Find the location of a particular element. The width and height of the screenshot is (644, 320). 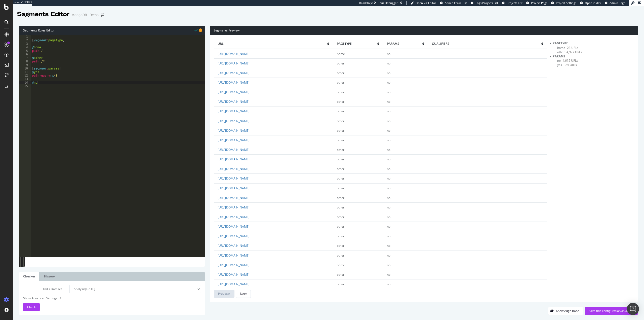

a: Knowledge Base is located at coordinates (565, 311).